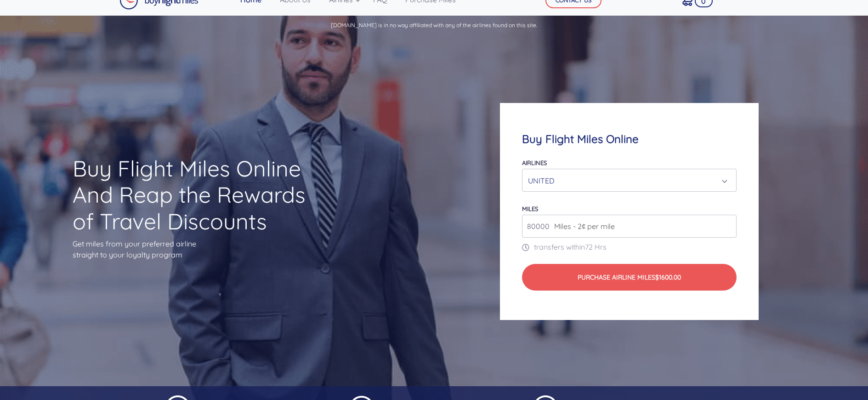 The height and width of the screenshot is (400, 868). What do you see at coordinates (627, 181) in the screenshot?
I see `div: UNITED` at bounding box center [627, 181].